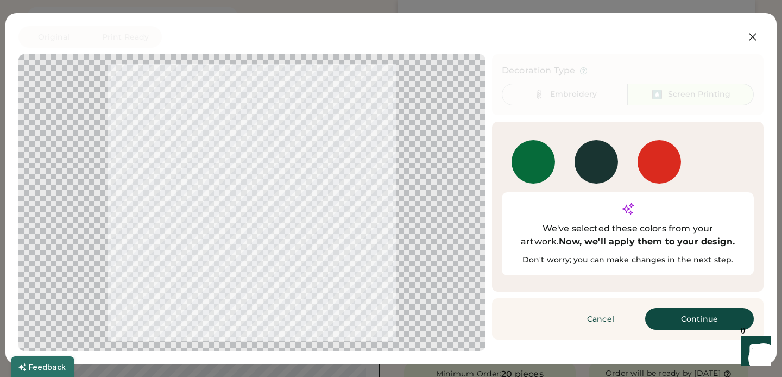  I want to click on div: We've selected these colors from your artwork., so click(628, 235).